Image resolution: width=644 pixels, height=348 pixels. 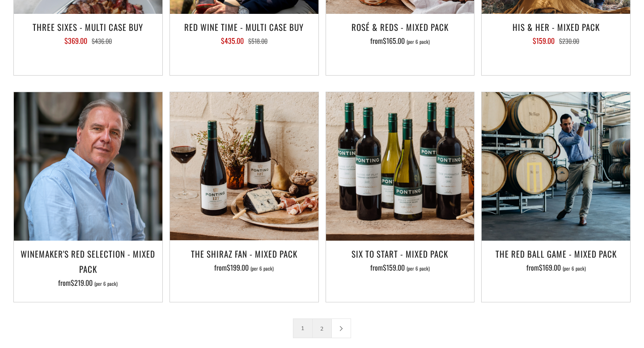 What do you see at coordinates (88, 269) in the screenshot?
I see `a: Winemaker's Red Selection - Mixed Pack from$219.00 (per 6 pack)` at bounding box center [88, 269].